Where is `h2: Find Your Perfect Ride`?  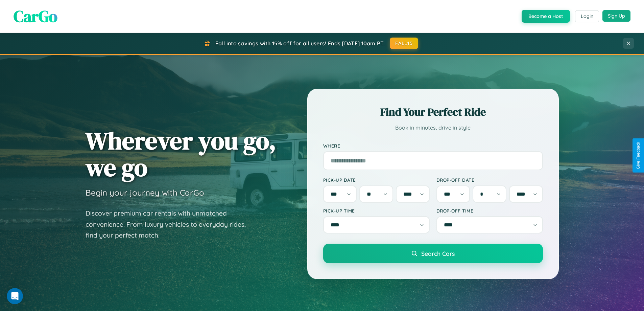
h2: Find Your Perfect Ride is located at coordinates (433, 112).